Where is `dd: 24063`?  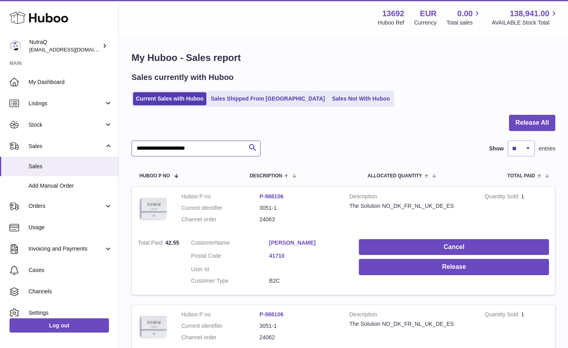
dd: 24063 is located at coordinates (298, 220).